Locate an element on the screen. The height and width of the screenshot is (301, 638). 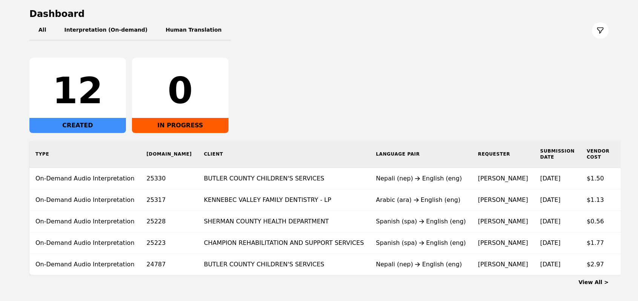
th: Type is located at coordinates (85, 154).